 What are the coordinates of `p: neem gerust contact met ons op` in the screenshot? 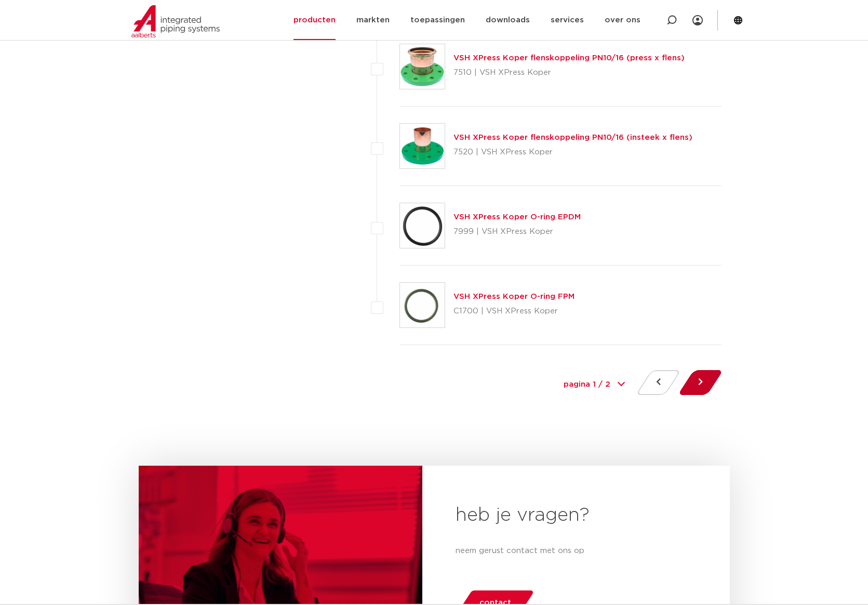 It's located at (576, 551).